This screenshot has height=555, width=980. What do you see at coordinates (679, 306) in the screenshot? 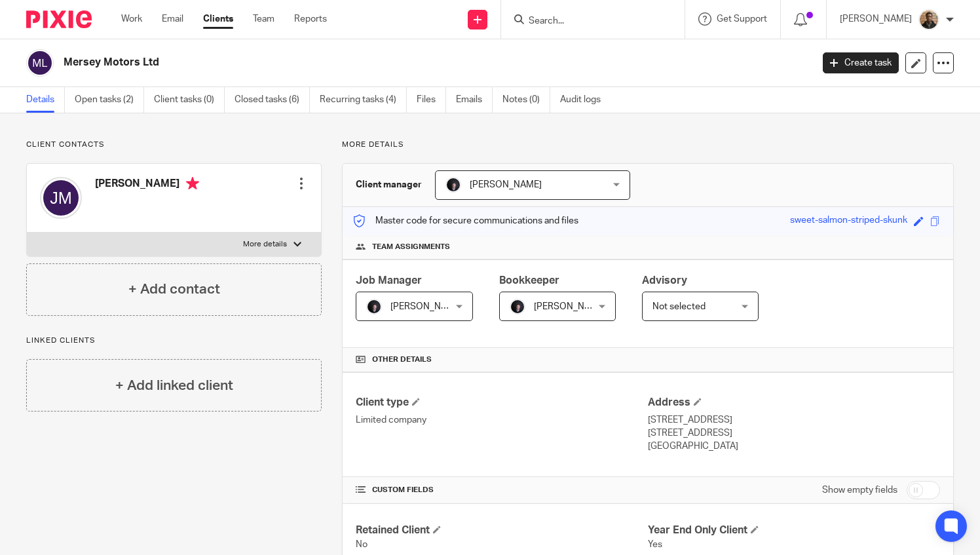
I see `span: Not selected` at bounding box center [679, 306].